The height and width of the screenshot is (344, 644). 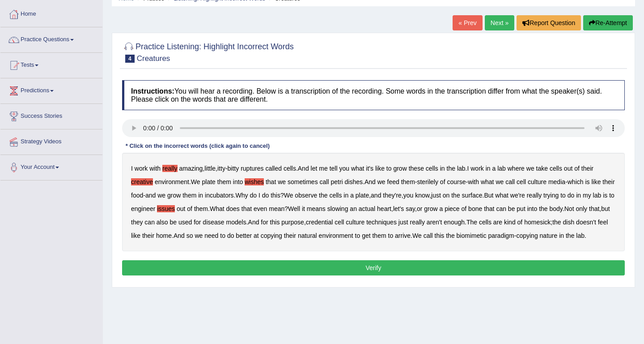 I want to click on h2: Practice Listening: Highlight Incorrect Words, so click(x=208, y=52).